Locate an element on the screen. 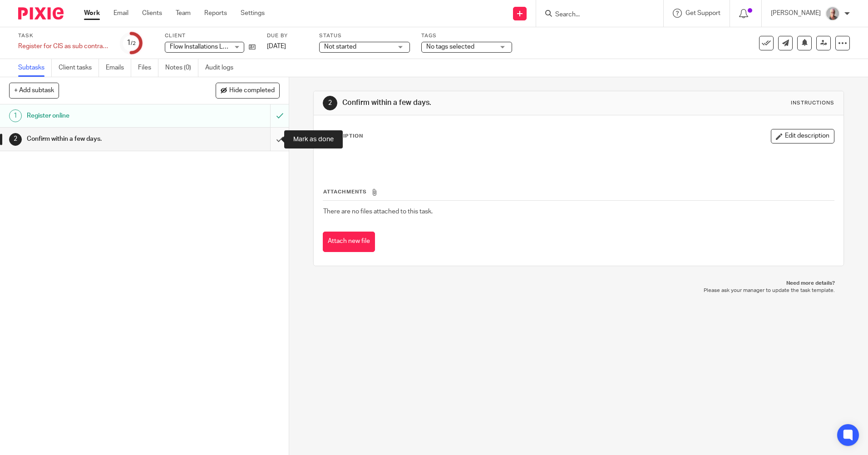 Image resolution: width=868 pixels, height=455 pixels. label: Task is located at coordinates (63, 36).